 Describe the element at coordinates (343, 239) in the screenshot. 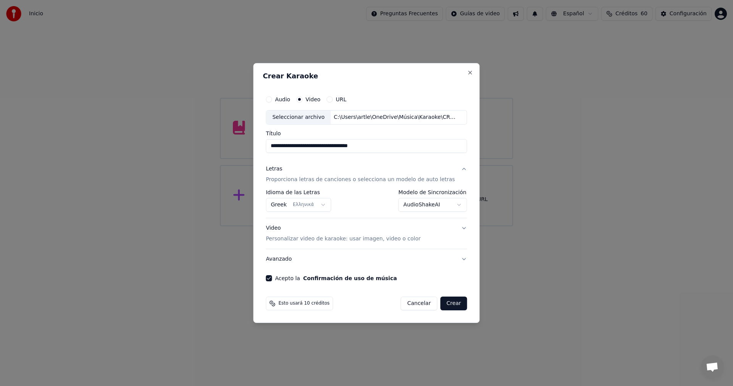

I see `p: Personalizar video de karaoke: usar imagen, video o color` at that location.